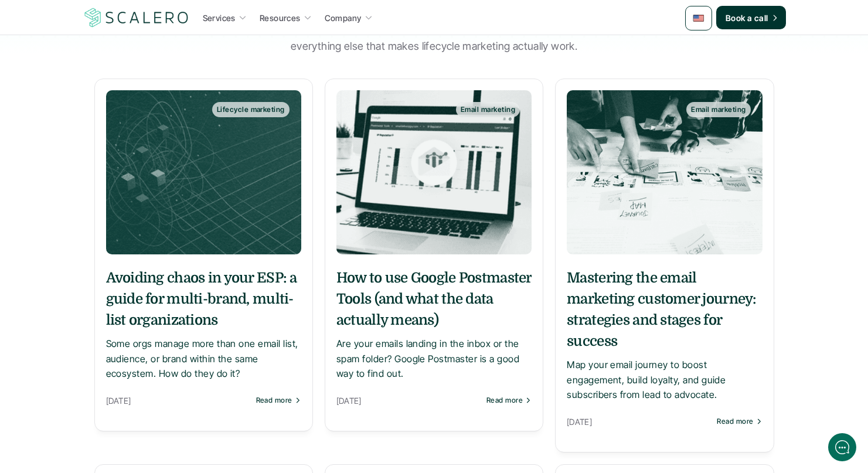  Describe the element at coordinates (434, 172) in the screenshot. I see `img: Foto de <a href="https://unsplash.com/es/@cgower?utm_content=creditCopyText&utm_medium=referral&u...` at that location.